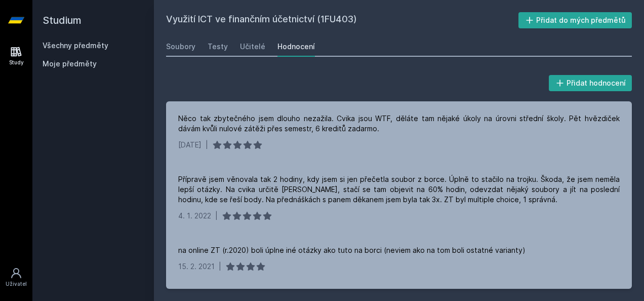 The width and height of the screenshot is (644, 301). I want to click on div: Přípravě jsem věnovala tak 2 hodiny, kdy jsem si jen přečetla soubor z borce. Úplně to stačilo na..., so click(399, 189).